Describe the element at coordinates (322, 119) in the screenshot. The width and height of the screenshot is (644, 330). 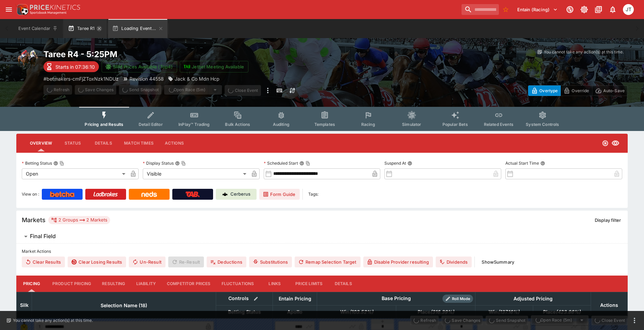
I see `div: Event type filters` at that location.